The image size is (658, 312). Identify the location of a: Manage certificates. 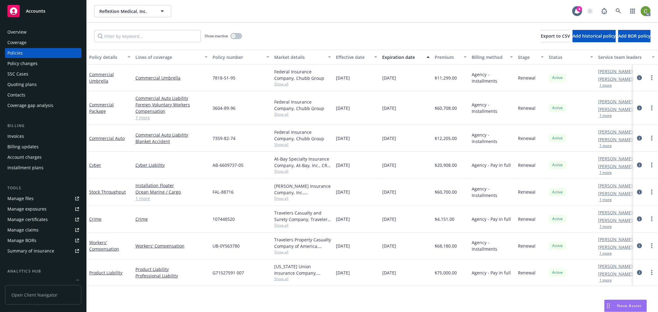
(43, 220).